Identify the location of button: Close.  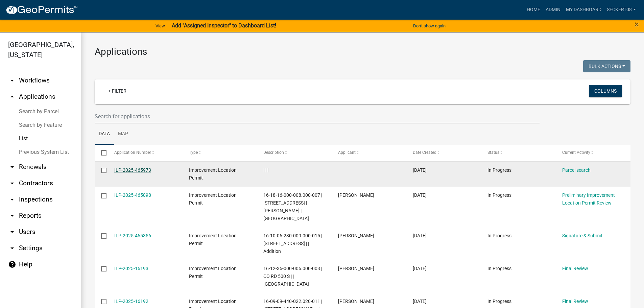
(636, 24).